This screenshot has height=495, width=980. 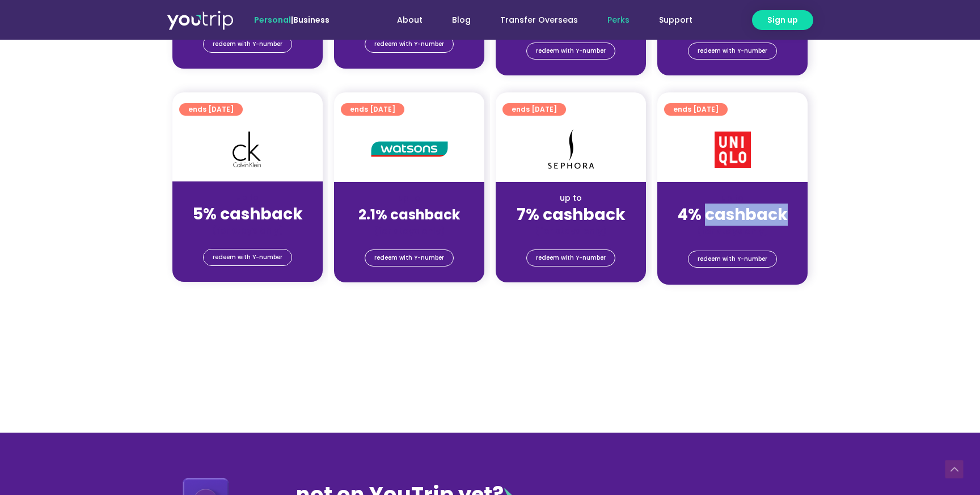 What do you see at coordinates (618, 20) in the screenshot?
I see `a: Perks` at bounding box center [618, 20].